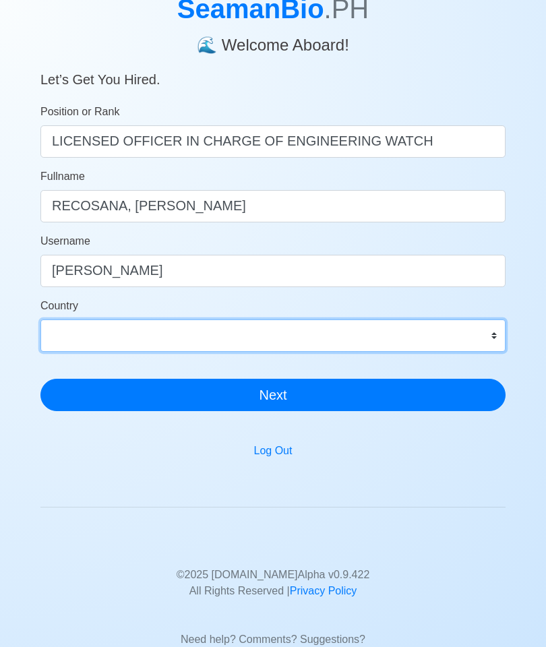 The width and height of the screenshot is (546, 647). What do you see at coordinates (273, 271) in the screenshot?
I see `input: Ex. donaldcris` at bounding box center [273, 271].